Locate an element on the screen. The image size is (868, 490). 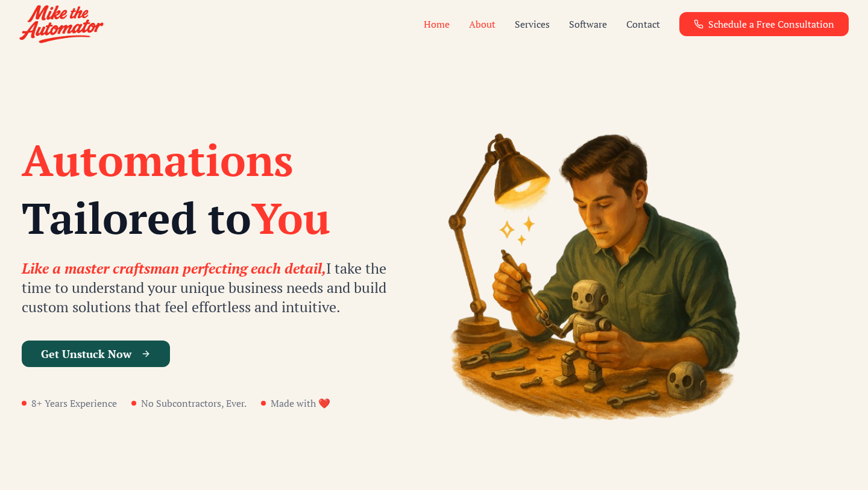
a: Contact is located at coordinates (643, 24).